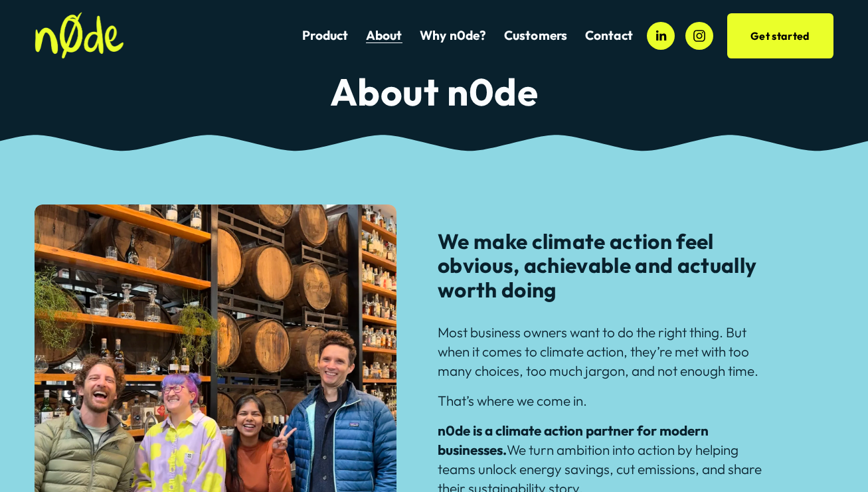 Image resolution: width=868 pixels, height=492 pixels. What do you see at coordinates (79, 35) in the screenshot?
I see `img: n0de` at bounding box center [79, 35].